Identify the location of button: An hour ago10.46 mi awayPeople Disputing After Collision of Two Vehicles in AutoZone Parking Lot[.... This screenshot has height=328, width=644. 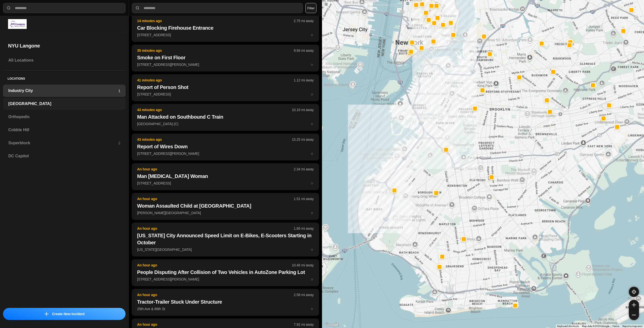
(226, 273).